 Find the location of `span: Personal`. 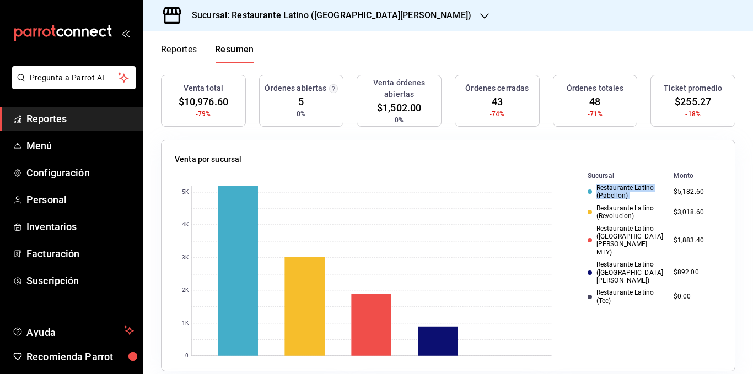

span: Personal is located at coordinates (80, 200).